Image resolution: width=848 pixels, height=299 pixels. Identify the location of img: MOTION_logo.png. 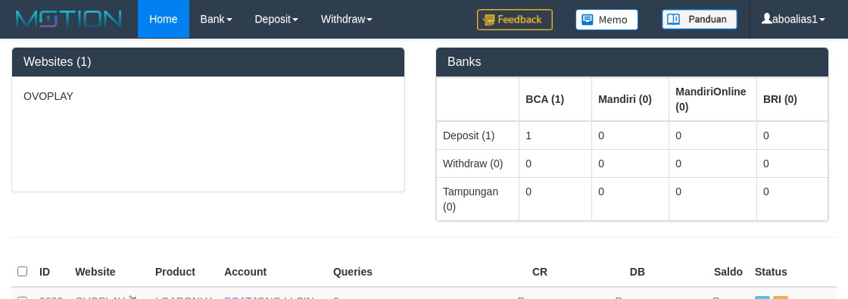
(69, 19).